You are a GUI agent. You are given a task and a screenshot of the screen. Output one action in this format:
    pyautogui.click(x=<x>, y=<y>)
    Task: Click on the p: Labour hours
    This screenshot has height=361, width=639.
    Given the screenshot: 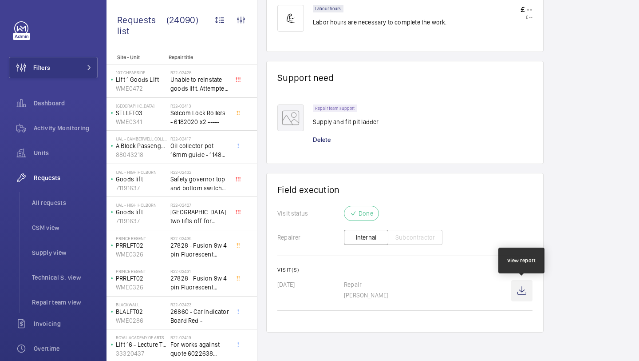 What is the action you would take?
    pyautogui.click(x=328, y=8)
    